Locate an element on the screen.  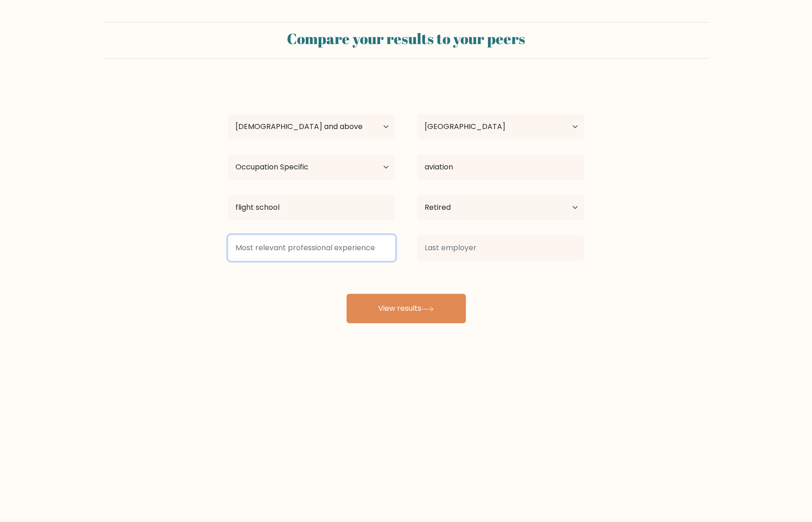
input: Last employer is located at coordinates (501, 248).